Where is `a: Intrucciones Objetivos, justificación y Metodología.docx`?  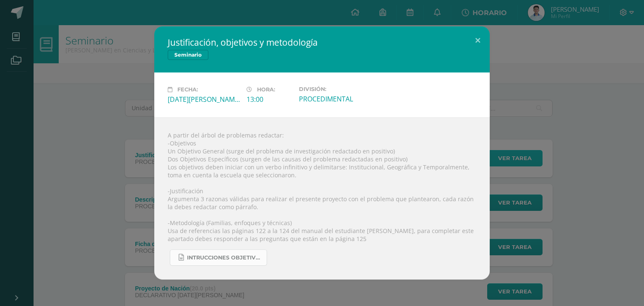 a: Intrucciones Objetivos, justificación y Metodología.docx is located at coordinates (218, 257).